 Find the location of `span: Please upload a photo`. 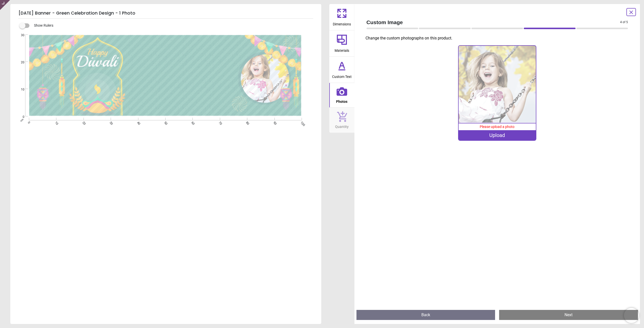

span: Please upload a photo is located at coordinates (497, 127).